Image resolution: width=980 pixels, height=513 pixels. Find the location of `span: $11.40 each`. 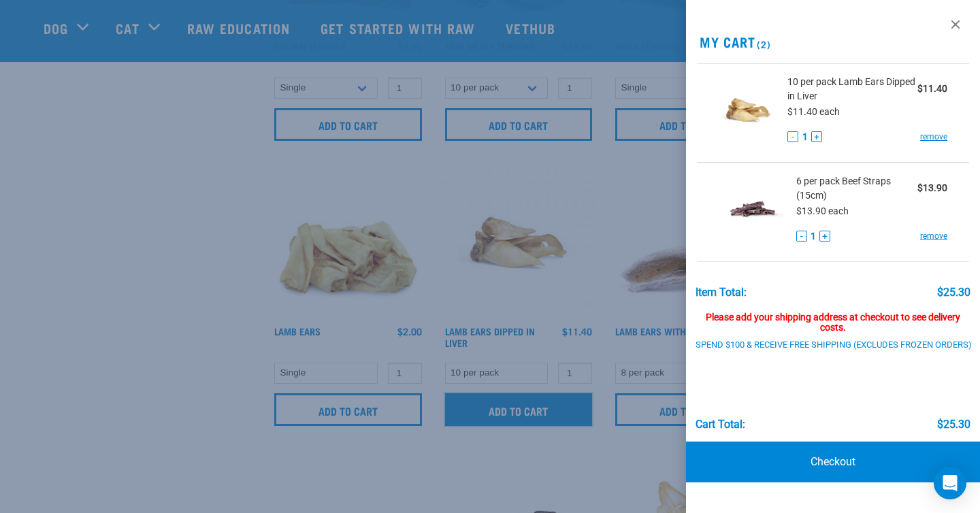

span: $11.40 each is located at coordinates (814, 111).